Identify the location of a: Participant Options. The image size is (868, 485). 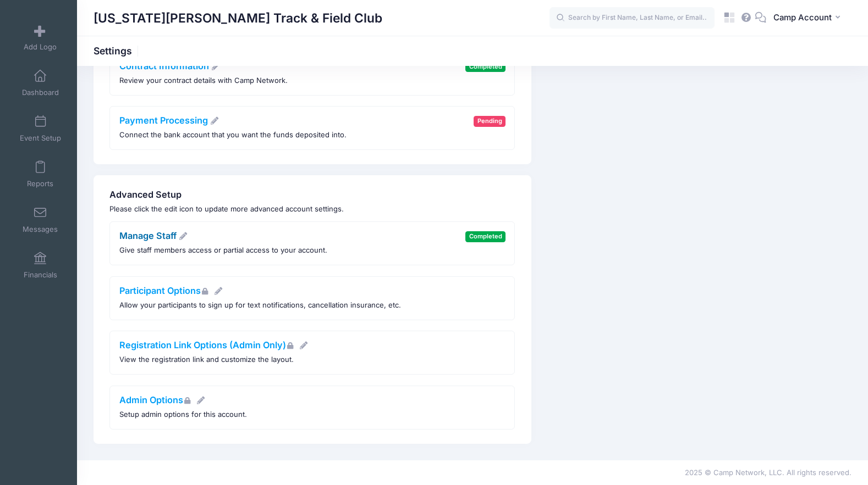
(171, 291).